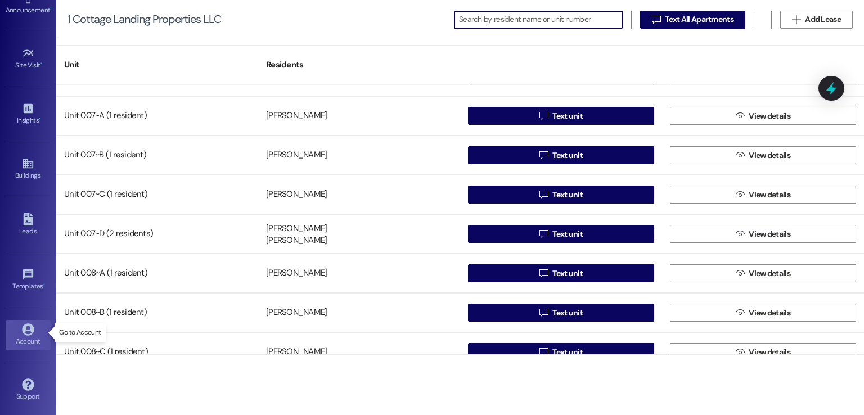 The image size is (864, 415). What do you see at coordinates (28, 280) in the screenshot?
I see `a: Templates •` at bounding box center [28, 280].